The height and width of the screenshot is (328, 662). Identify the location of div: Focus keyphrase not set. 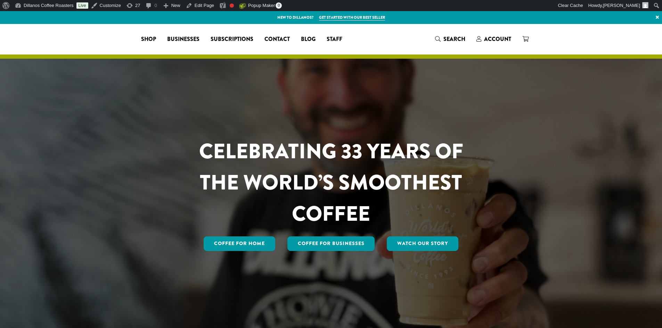
(232, 6).